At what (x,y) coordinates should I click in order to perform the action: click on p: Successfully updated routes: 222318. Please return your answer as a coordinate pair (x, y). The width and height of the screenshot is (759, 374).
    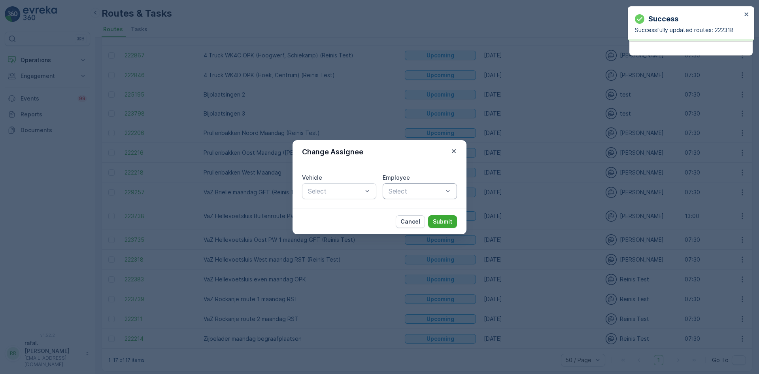
    Looking at the image, I should click on (689, 30).